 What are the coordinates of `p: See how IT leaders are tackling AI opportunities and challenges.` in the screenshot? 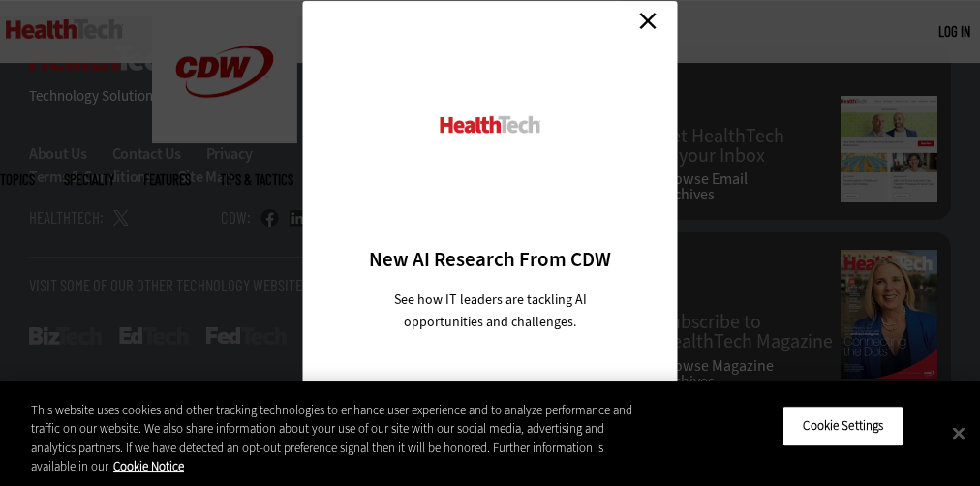 It's located at (490, 311).